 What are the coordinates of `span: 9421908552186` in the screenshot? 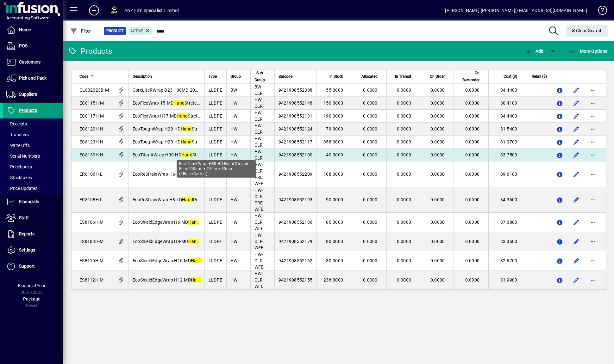 It's located at (296, 222).